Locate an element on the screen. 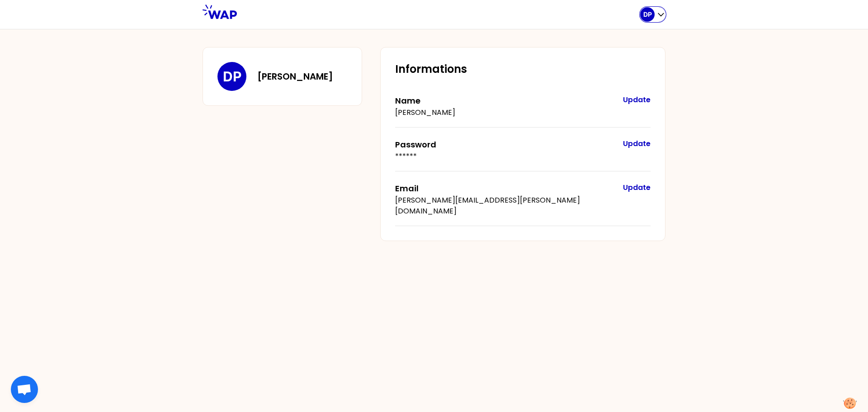 The image size is (868, 412). div: Open chat is located at coordinates (25, 390).